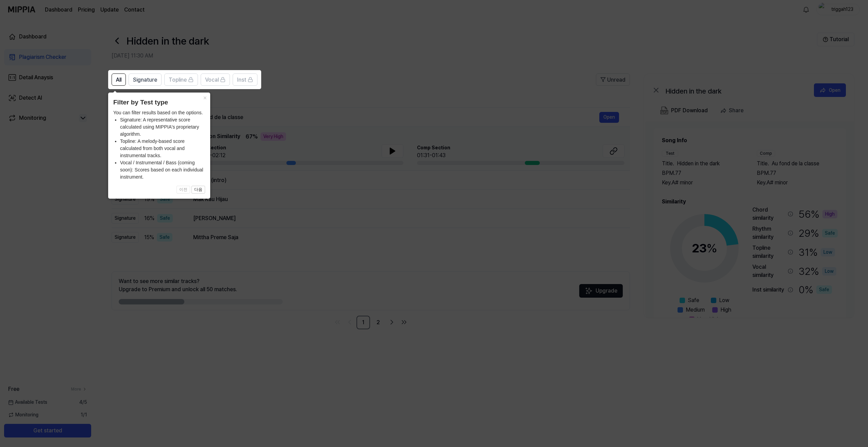  Describe the element at coordinates (163, 149) in the screenshot. I see `li: Topline: A melody-based score calculated from both vocal and instrumental tracks.` at that location.